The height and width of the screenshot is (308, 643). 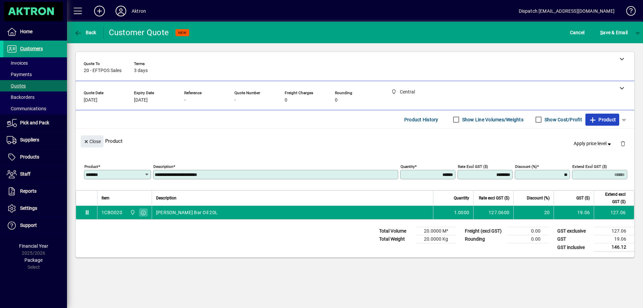 I want to click on span: Suppliers, so click(x=29, y=140).